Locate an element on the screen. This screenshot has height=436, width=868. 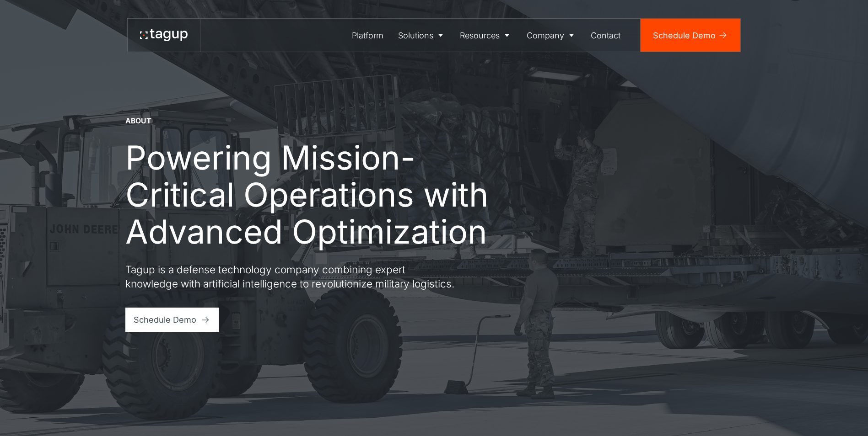
h1: Powering Mission-Critical Operations with Advanced Optimization is located at coordinates (317, 194).